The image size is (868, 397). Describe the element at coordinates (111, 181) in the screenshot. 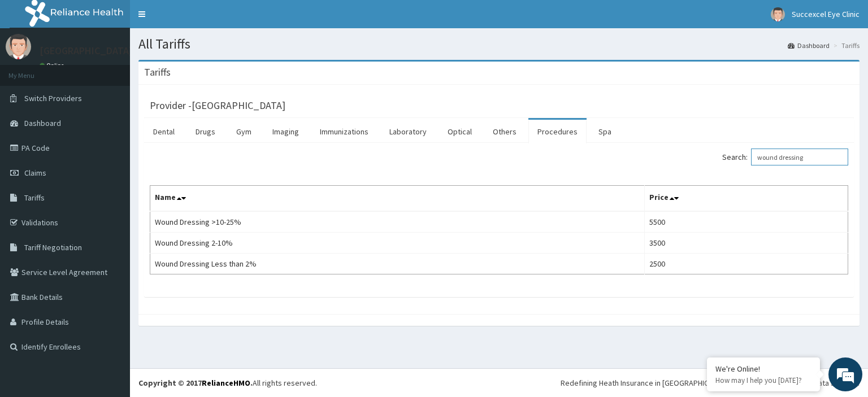

I see `span: We're online!` at that location.